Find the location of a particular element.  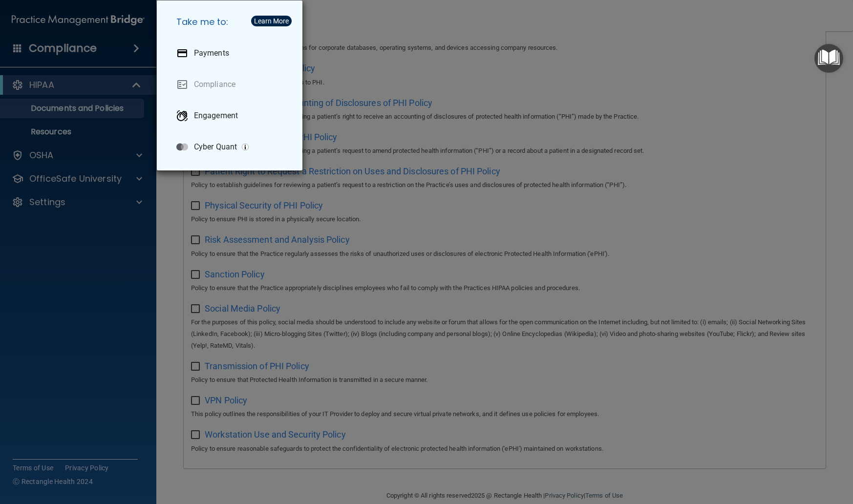

a: Cyber Quant is located at coordinates (231, 147).